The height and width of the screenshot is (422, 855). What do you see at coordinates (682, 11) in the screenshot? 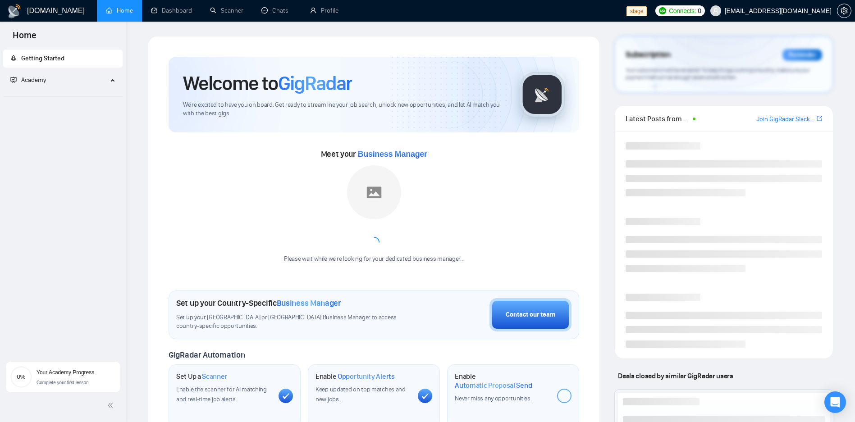
I see `span: Connects:` at bounding box center [682, 11].